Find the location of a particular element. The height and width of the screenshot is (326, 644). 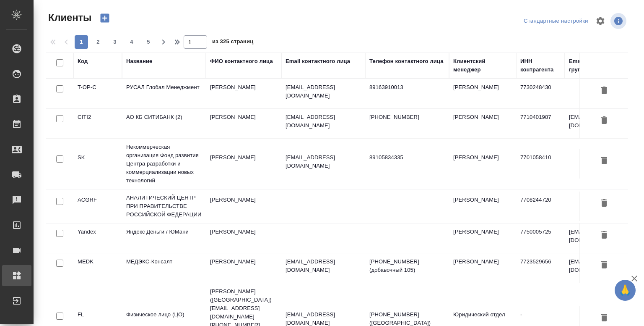

td: Яндекс Деньги / ЮМани is located at coordinates (164, 238).